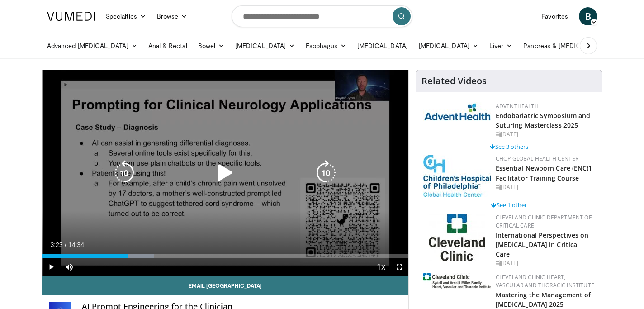 The height and width of the screenshot is (309, 644). I want to click on span: B, so click(588, 16).